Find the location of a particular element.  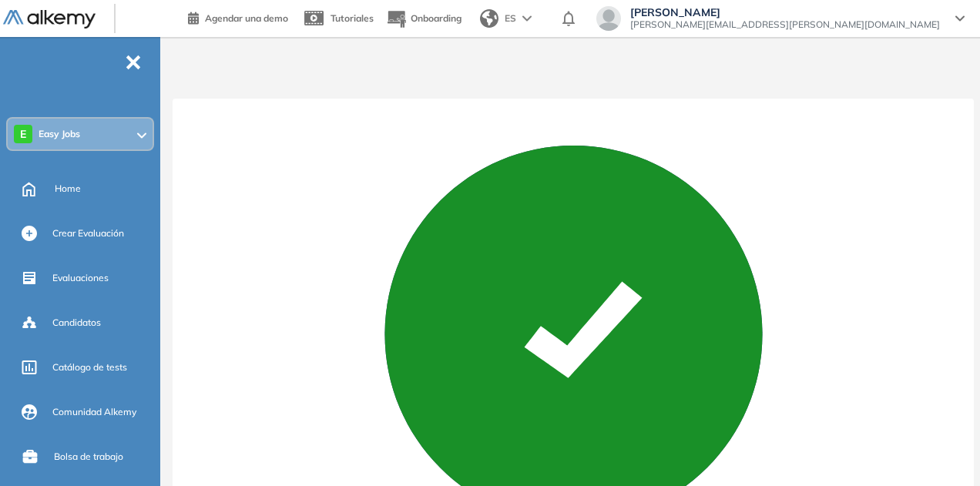

span: Easy Jobs is located at coordinates (60, 134).